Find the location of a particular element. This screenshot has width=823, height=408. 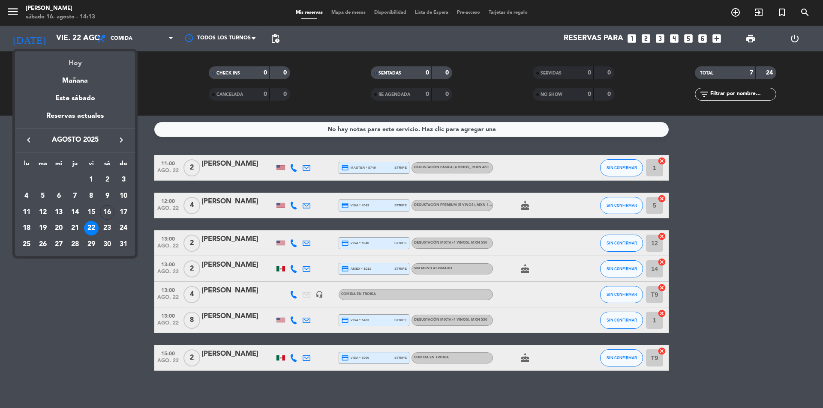

div: Mañana is located at coordinates (75, 78).